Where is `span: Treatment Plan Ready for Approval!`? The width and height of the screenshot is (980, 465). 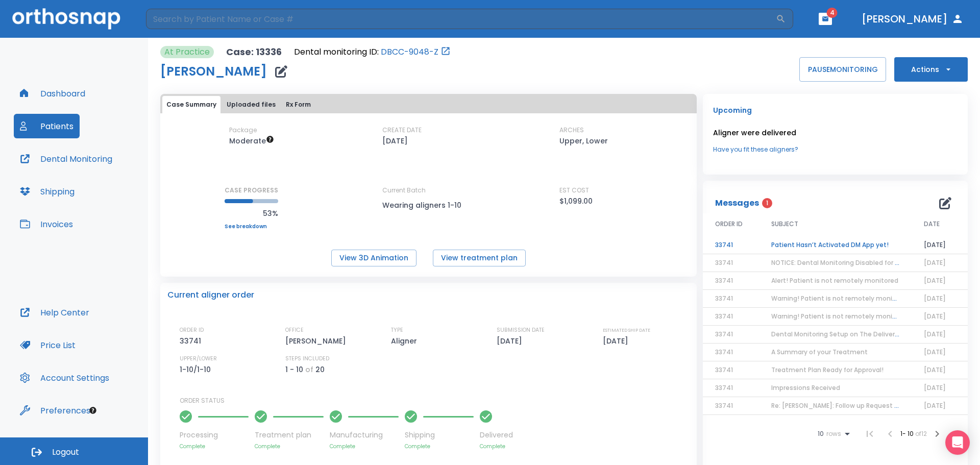
span: Treatment Plan Ready for Approval! is located at coordinates (827, 369).